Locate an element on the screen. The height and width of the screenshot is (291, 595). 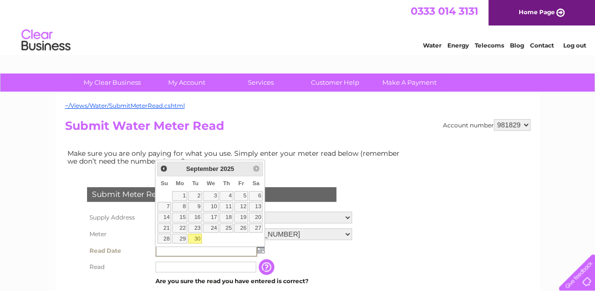
div: Submit Meter Read is located at coordinates (212, 194).